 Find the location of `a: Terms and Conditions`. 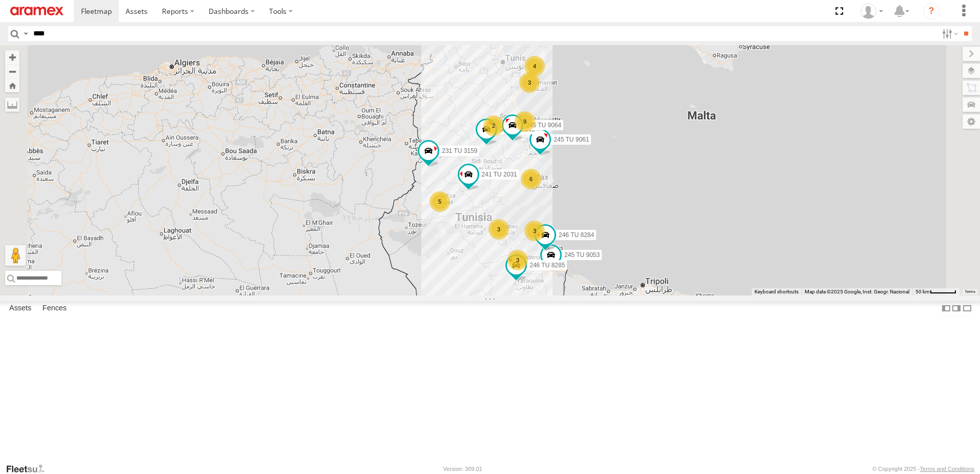

a: Terms and Conditions is located at coordinates (947, 469).